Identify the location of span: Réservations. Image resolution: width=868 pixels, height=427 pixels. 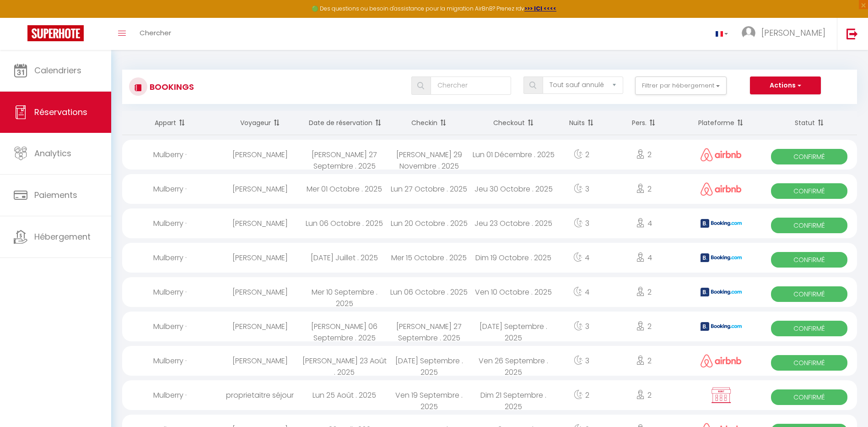
(61, 112).